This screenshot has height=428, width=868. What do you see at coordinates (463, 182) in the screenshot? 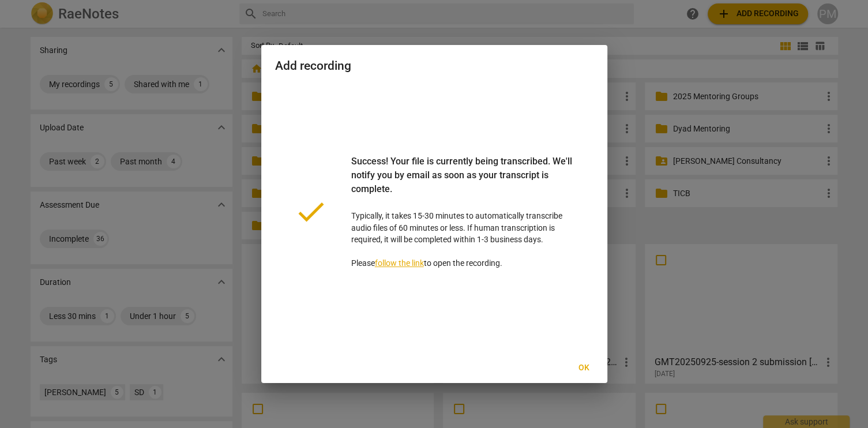
I see `div: Success! Your file is currently being transcribed. We'll notify you by email as soon as your tran...` at bounding box center [463, 182].